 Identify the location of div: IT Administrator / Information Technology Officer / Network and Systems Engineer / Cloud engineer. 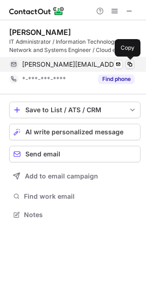
(74, 46).